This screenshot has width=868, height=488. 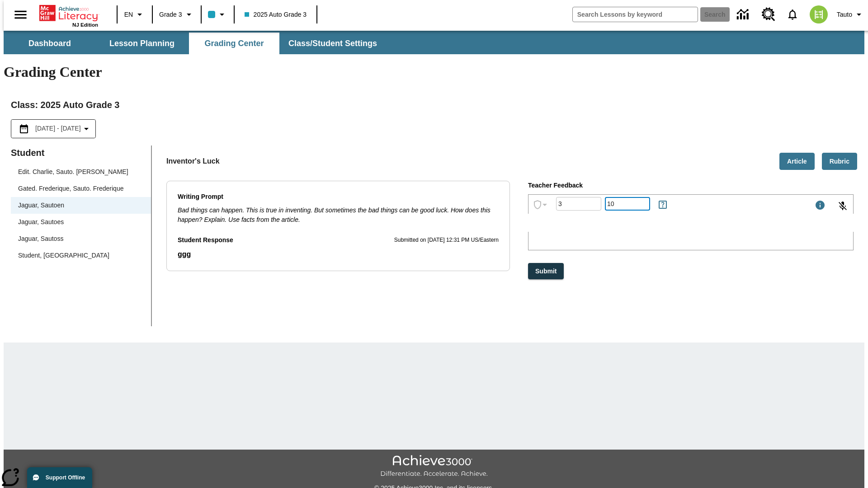 What do you see at coordinates (819, 14) in the screenshot?
I see `img: avatar image` at bounding box center [819, 14].